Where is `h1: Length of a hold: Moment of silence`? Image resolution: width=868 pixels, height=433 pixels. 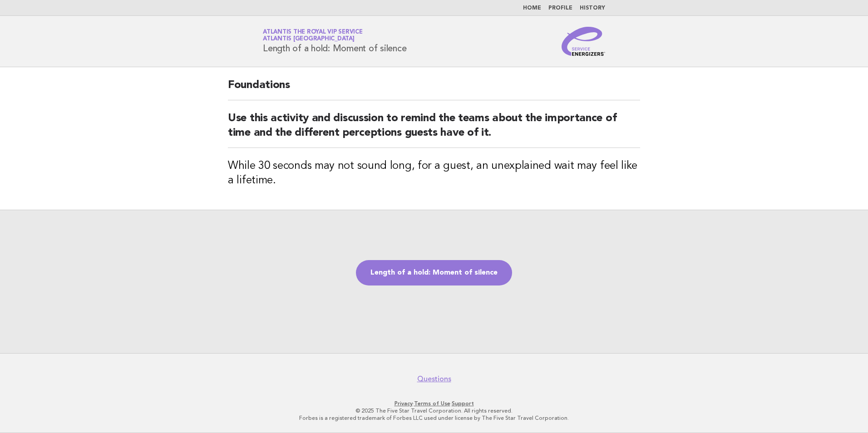
h1: Length of a hold: Moment of silence is located at coordinates (335, 41).